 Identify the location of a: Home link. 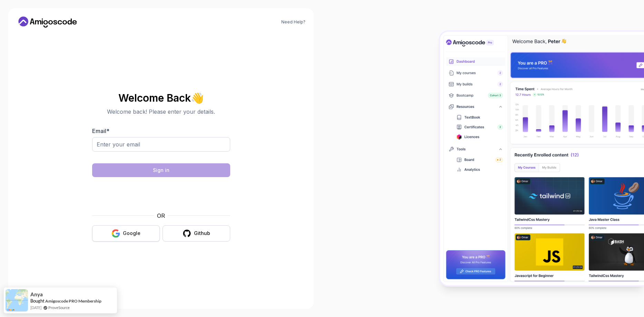
(47, 22).